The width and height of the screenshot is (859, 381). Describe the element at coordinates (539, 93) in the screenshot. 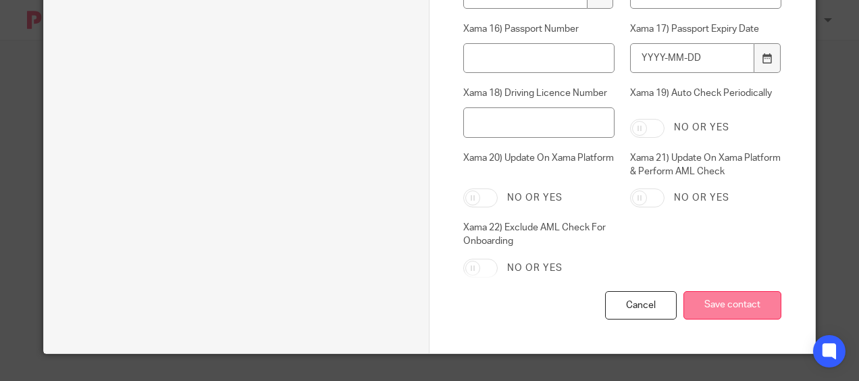

I see `label: Xama 18) Driving Licence Number` at that location.